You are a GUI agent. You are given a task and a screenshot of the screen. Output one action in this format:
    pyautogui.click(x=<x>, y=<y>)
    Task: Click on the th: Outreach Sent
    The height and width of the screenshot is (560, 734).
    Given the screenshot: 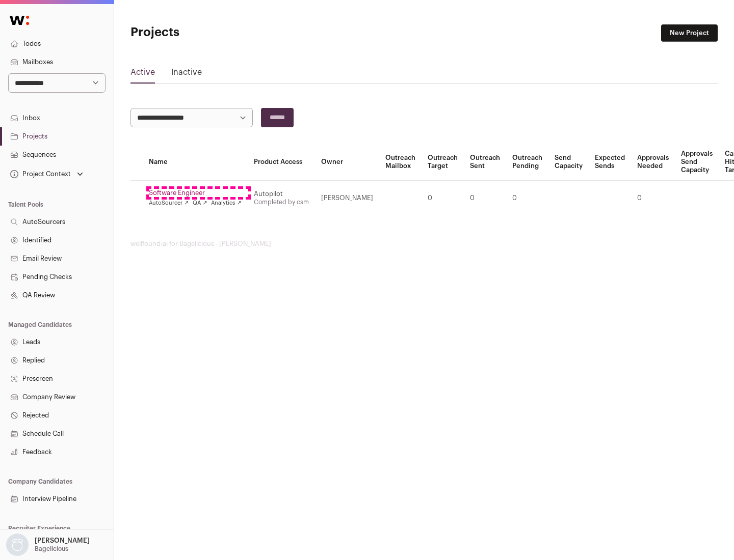 What is the action you would take?
    pyautogui.click(x=484, y=162)
    